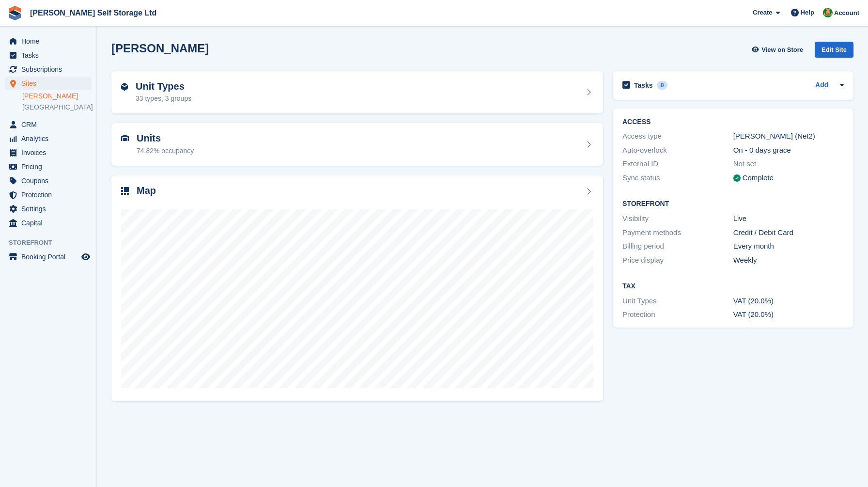 The image size is (868, 487). Describe the element at coordinates (357, 93) in the screenshot. I see `a: Unit Types 33 types, 3 groups` at that location.